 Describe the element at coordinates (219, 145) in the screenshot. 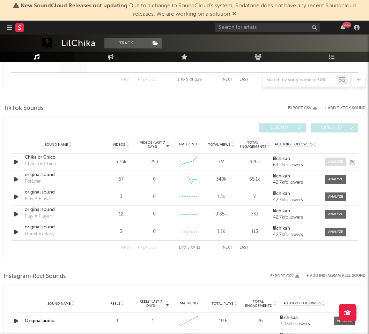

I see `span: Total Views` at that location.